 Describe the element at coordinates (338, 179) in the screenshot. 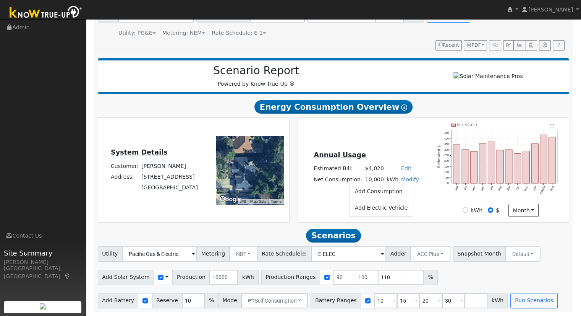

I see `td: Net Consumption:` at that location.